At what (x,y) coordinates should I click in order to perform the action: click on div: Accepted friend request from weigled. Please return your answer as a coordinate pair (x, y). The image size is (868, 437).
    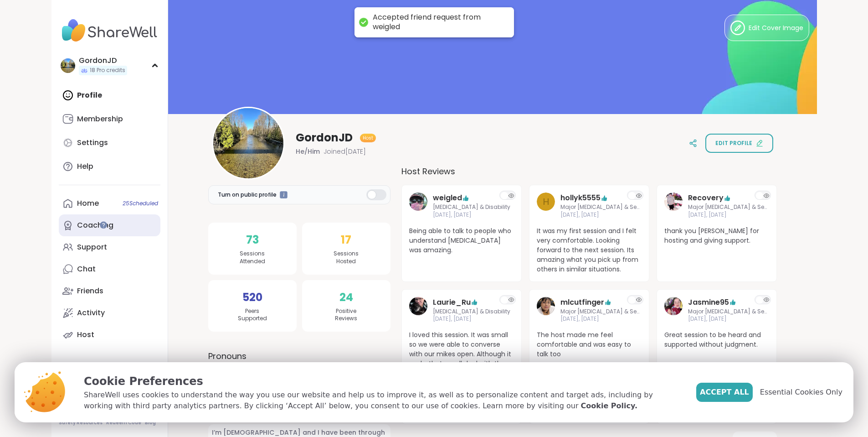
    Looking at the image, I should click on (439, 23).